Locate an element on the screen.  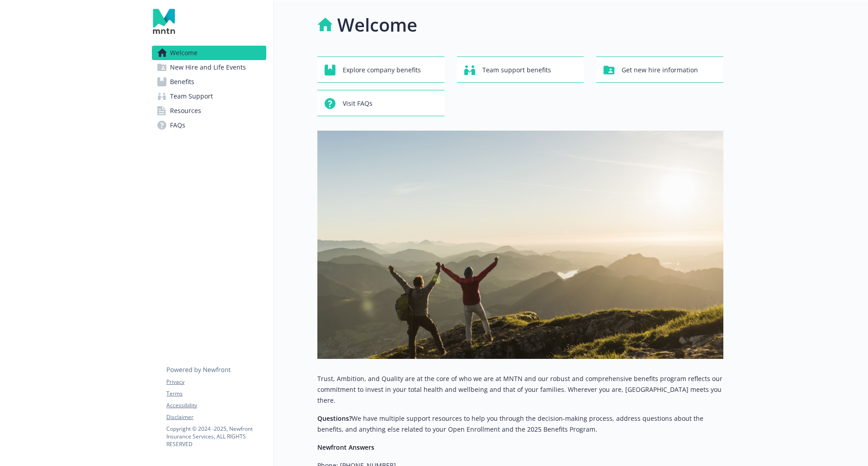
a: New Hire and Life Events is located at coordinates (209, 67).